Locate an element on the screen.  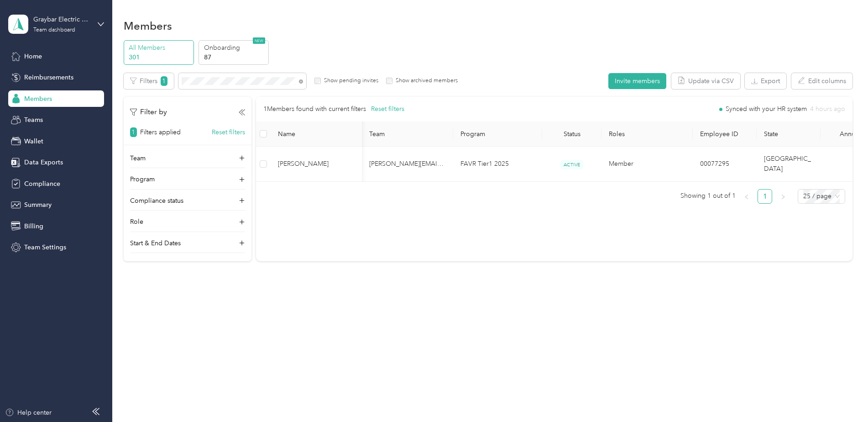
p: Filter by is located at coordinates (148, 112).